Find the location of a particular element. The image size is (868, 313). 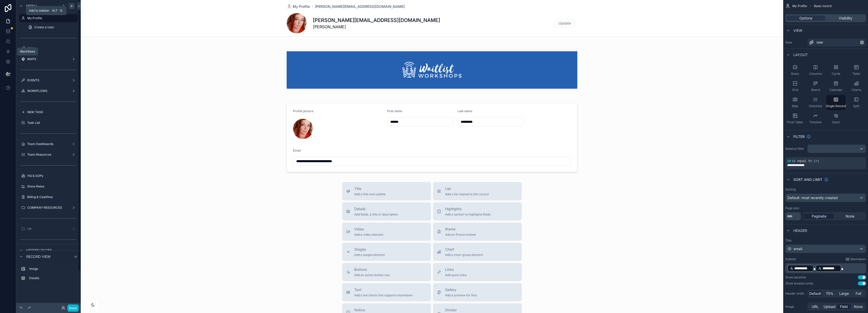

span: Pivot Table is located at coordinates (795, 122).